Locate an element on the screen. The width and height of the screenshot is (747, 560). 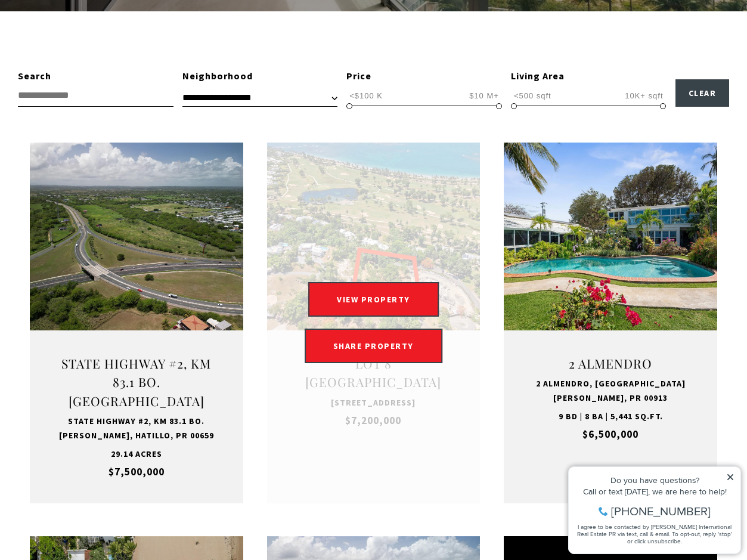
span: 10K+ sqft is located at coordinates (644, 95).